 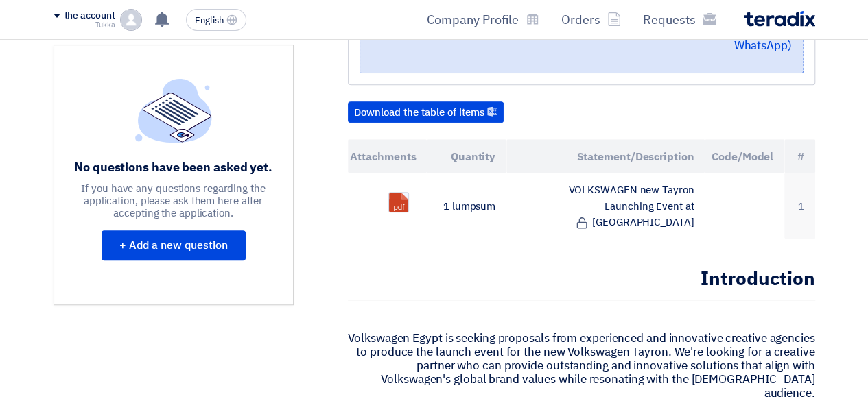 What do you see at coordinates (173, 245) in the screenshot?
I see `font: + Add a new question` at bounding box center [173, 245].